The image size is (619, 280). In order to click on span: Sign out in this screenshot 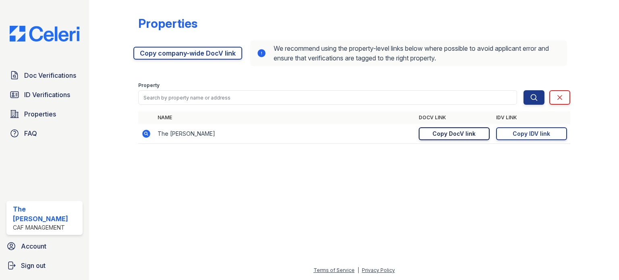, I will do `click(33, 266)`.